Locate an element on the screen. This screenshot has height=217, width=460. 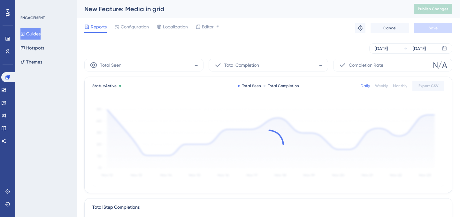
button: Publish Changes is located at coordinates (433, 9).